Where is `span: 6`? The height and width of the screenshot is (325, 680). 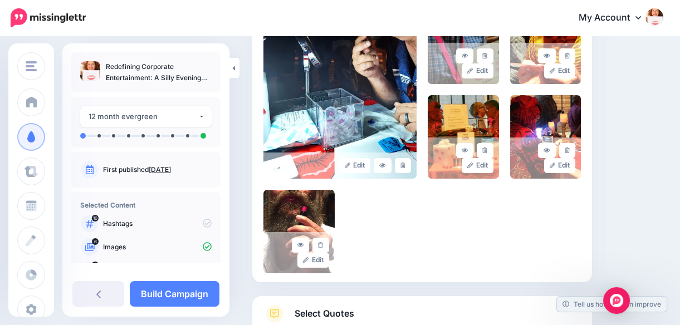 span: 6 is located at coordinates (95, 242).